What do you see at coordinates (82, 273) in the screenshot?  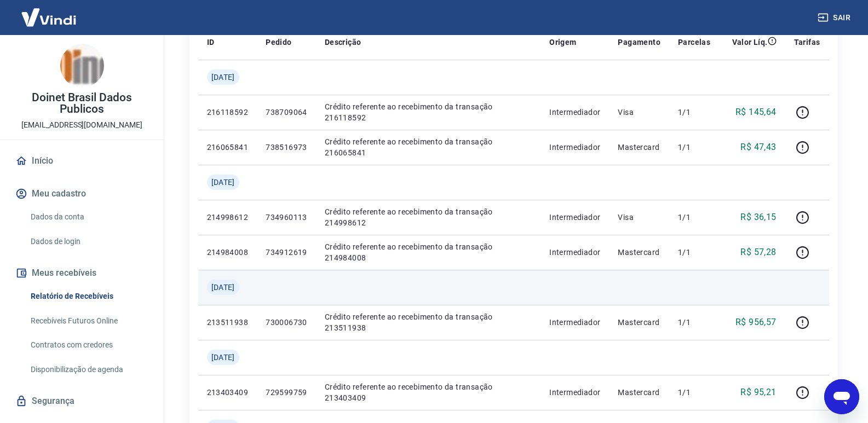 I see `button: Meus recebíveis` at bounding box center [82, 273].